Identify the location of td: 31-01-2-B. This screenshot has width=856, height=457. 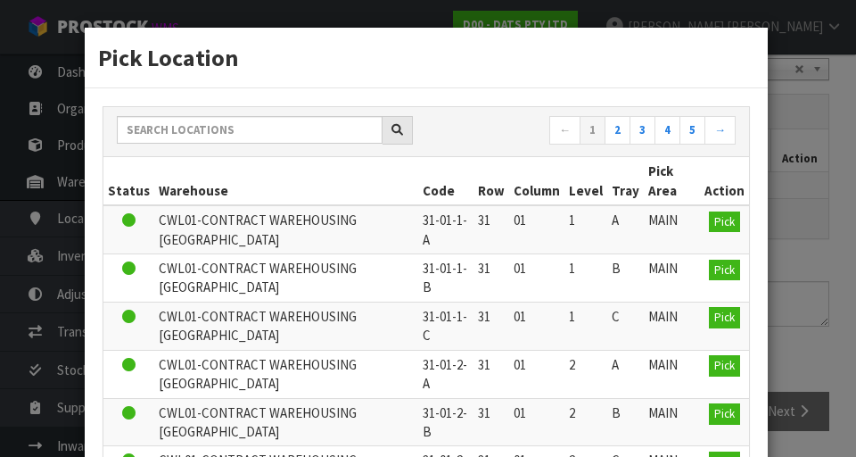
(446, 422).